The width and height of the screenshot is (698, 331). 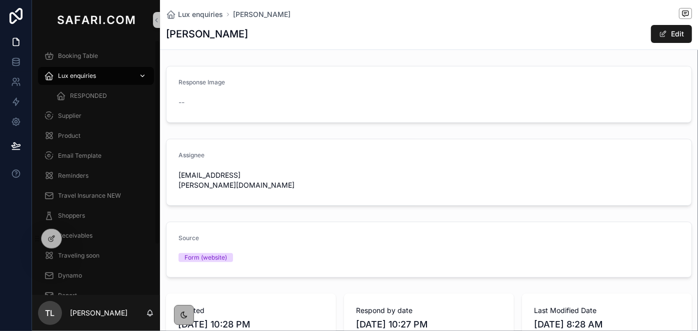 I want to click on a: Email Template, so click(x=96, y=156).